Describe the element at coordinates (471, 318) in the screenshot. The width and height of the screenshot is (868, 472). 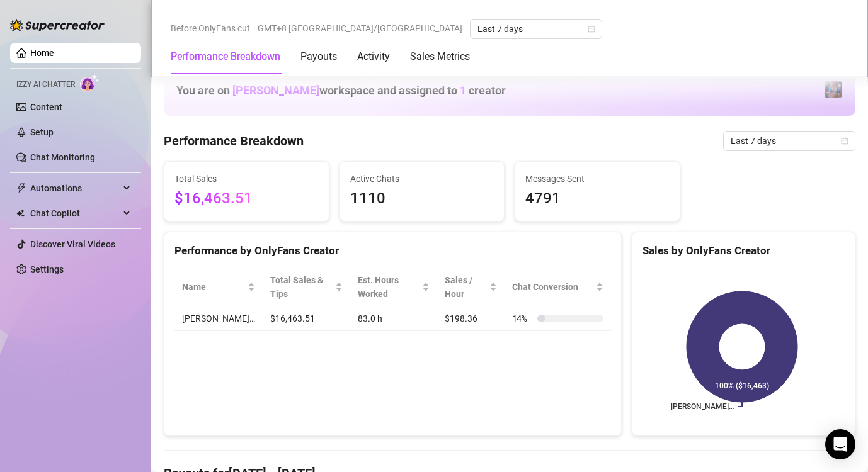
I see `td: $198.36` at that location.